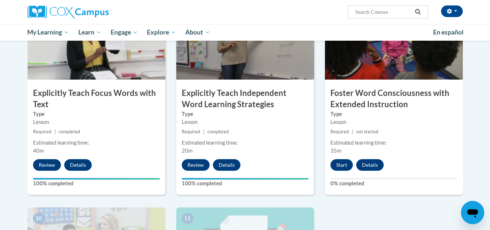 This screenshot has width=490, height=230. What do you see at coordinates (198, 32) in the screenshot?
I see `span: About` at bounding box center [198, 32].